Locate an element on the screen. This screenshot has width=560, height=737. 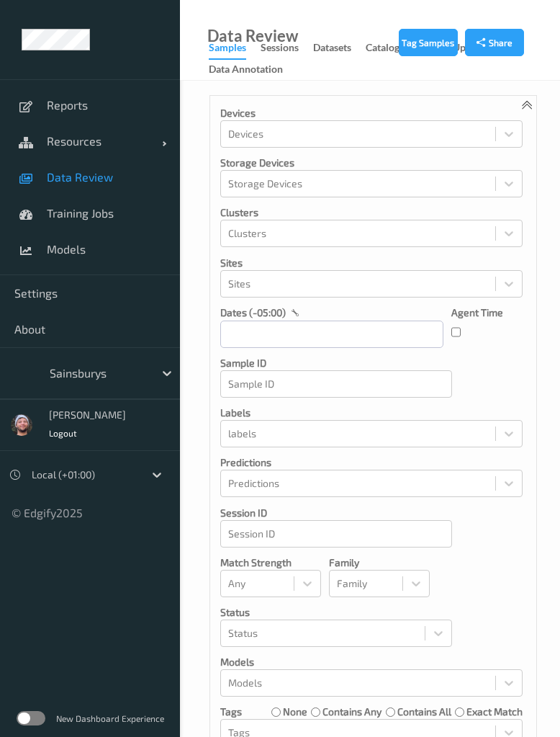
p: Agent Time is located at coordinates (477, 313).